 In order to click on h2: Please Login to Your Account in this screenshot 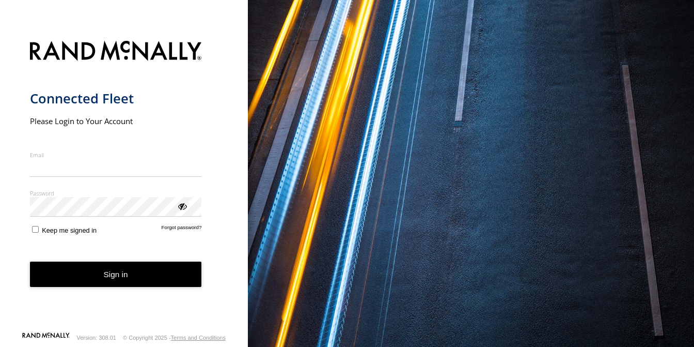, I will do `click(116, 121)`.